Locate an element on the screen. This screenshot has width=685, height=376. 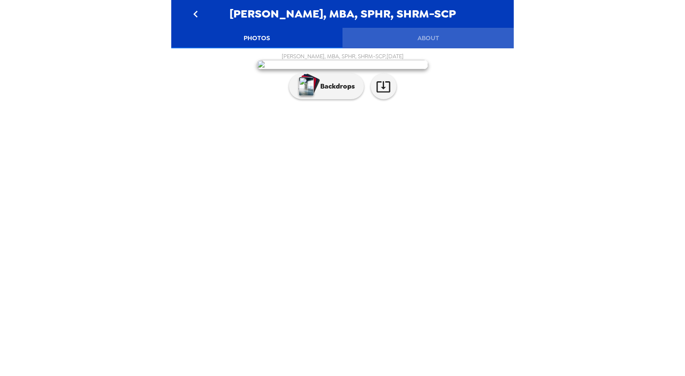
p: Backdrops is located at coordinates (335, 87).